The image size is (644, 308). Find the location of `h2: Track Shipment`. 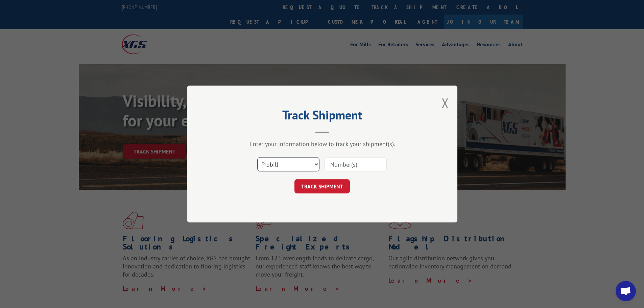

h2: Track Shipment is located at coordinates (322, 117).